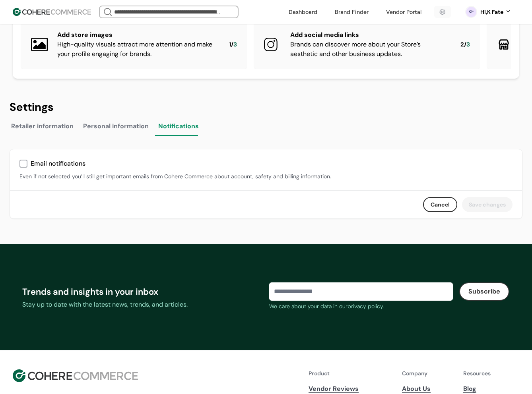 This screenshot has height=394, width=532. I want to click on div: Stay up to date with the latest news, trends, and articles., so click(142, 305).